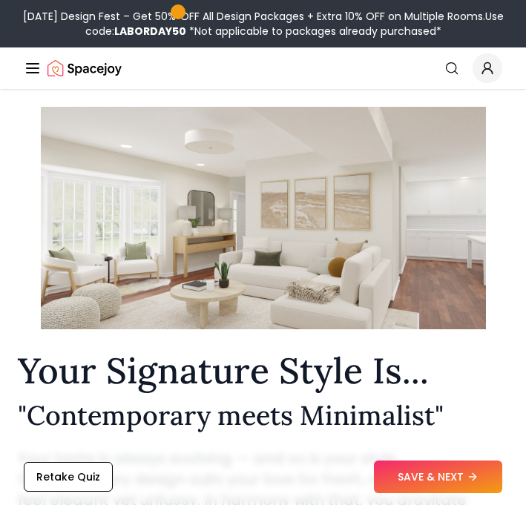 This screenshot has width=526, height=505. What do you see at coordinates (85, 68) in the screenshot?
I see `a: Spacejoy` at bounding box center [85, 68].